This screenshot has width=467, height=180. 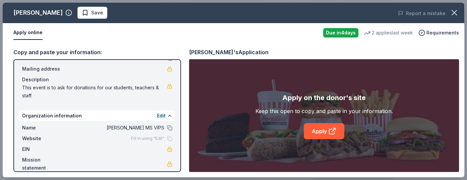 I want to click on button: Edit, so click(x=161, y=116).